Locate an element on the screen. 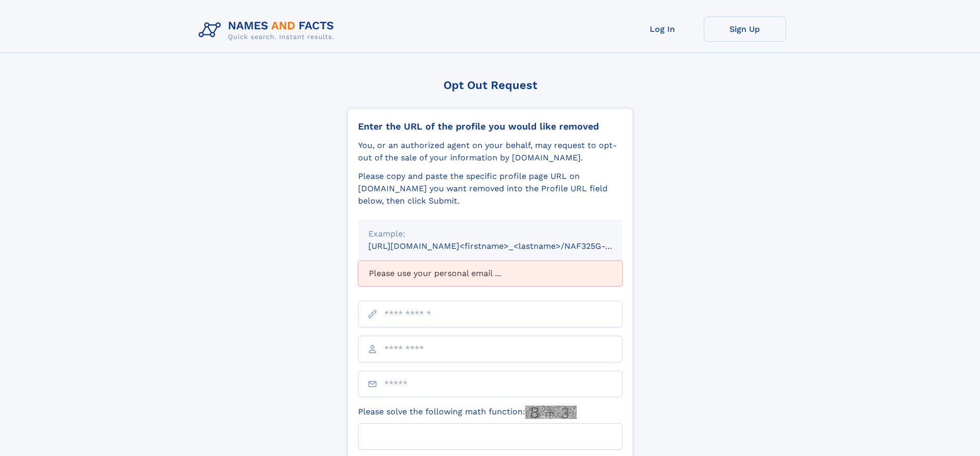 The width and height of the screenshot is (980, 456). div: Please use your personal email ... is located at coordinates (490, 273).